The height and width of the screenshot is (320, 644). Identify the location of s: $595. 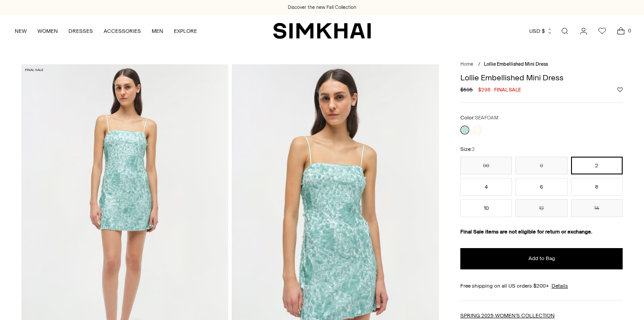
(466, 90).